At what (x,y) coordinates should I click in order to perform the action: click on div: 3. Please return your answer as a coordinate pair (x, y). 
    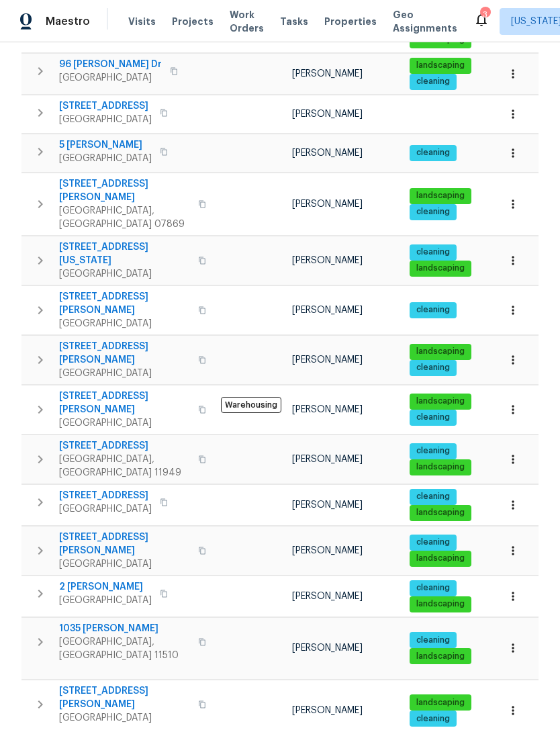
    Looking at the image, I should click on (485, 15).